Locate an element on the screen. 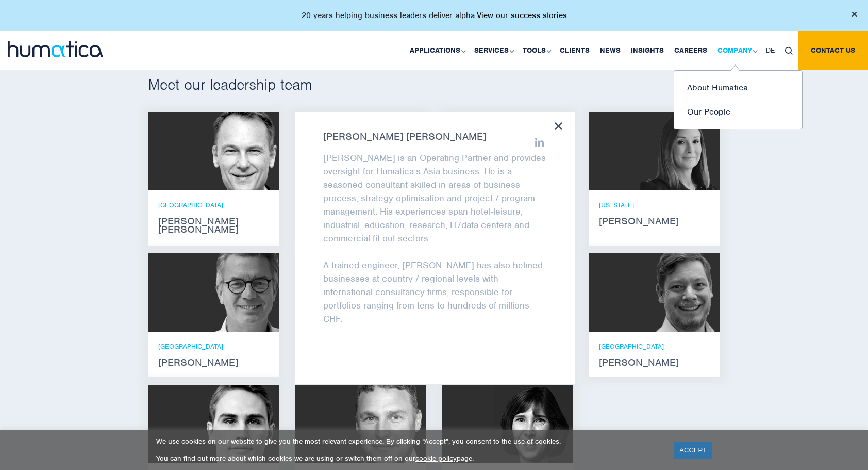 The height and width of the screenshot is (470, 868). img: Melissa Mounce is located at coordinates (680, 151).